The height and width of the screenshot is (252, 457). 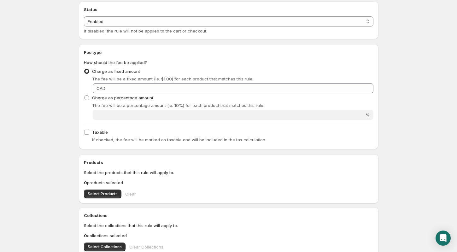 I want to click on p: collections selected, so click(x=229, y=236).